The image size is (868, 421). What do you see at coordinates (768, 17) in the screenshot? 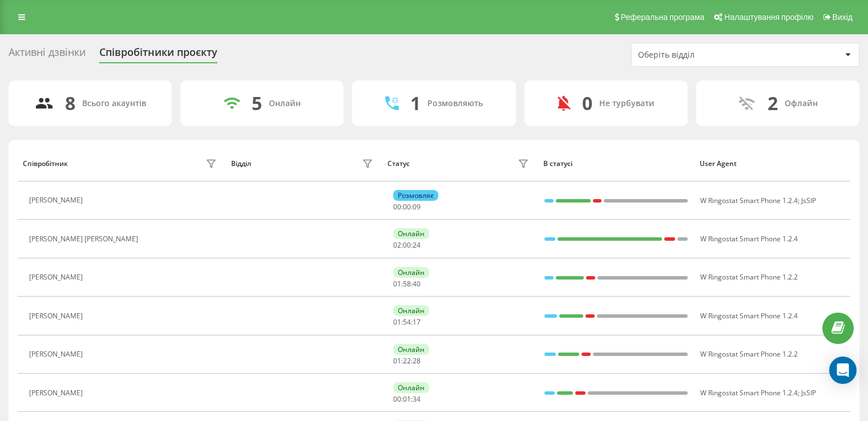
I see `span: Налаштування профілю` at bounding box center [768, 17].